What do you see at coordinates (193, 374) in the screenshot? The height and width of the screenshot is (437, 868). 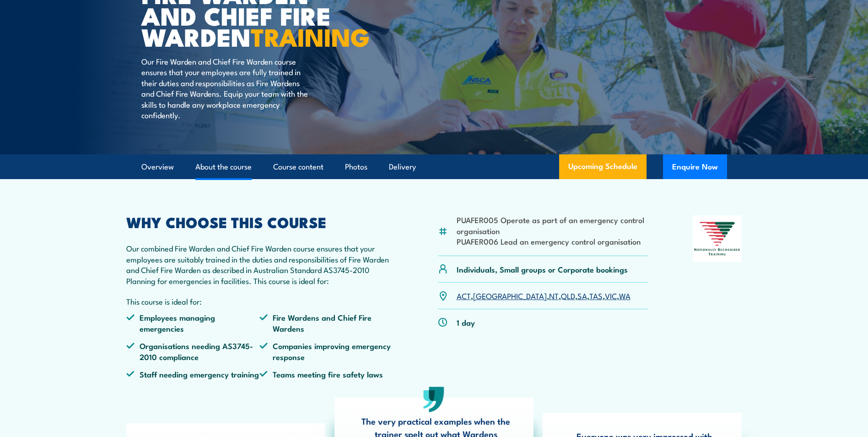 I see `li: Staff needing emergency training` at bounding box center [193, 374].